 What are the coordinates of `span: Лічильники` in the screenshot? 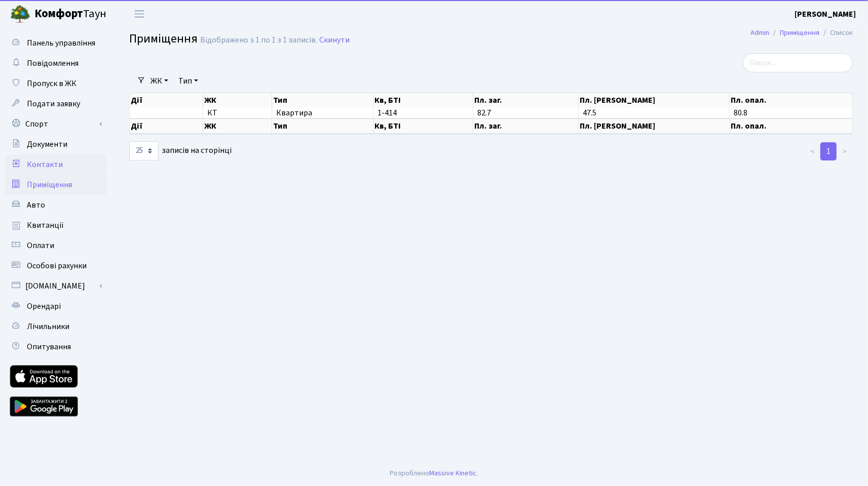 It's located at (48, 327).